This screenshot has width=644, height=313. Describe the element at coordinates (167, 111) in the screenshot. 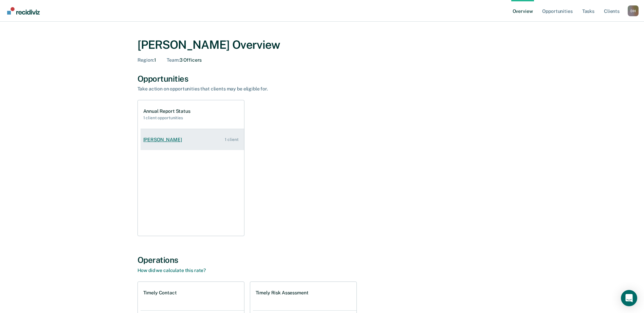

I see `h1: Annual Report Status` at that location.